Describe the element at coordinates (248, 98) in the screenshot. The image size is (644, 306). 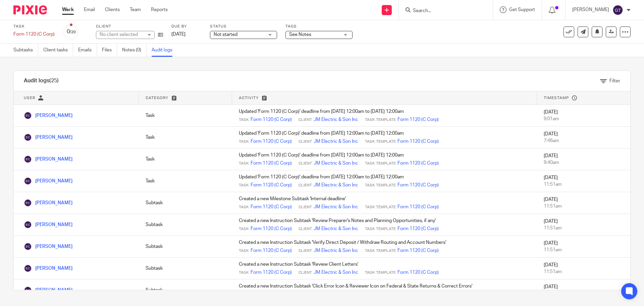
I see `span: Activity` at that location.